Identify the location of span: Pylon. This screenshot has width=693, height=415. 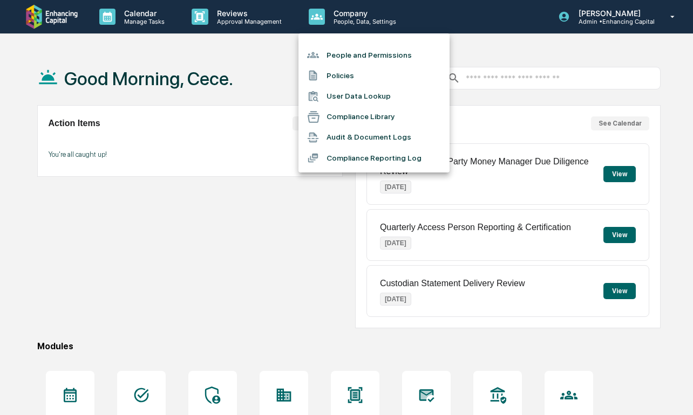
(119, 42).